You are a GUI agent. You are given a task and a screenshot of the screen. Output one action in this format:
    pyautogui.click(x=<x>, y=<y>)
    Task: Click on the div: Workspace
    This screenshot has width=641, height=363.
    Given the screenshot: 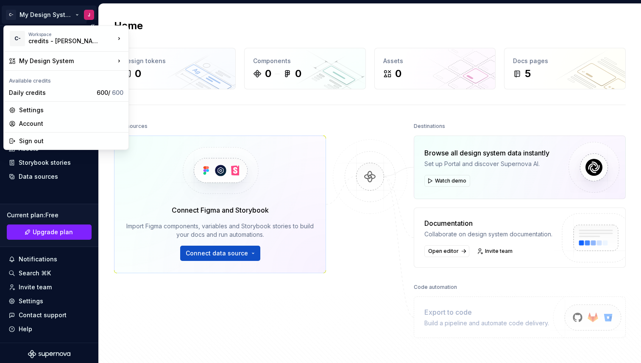 What is the action you would take?
    pyautogui.click(x=72, y=34)
    